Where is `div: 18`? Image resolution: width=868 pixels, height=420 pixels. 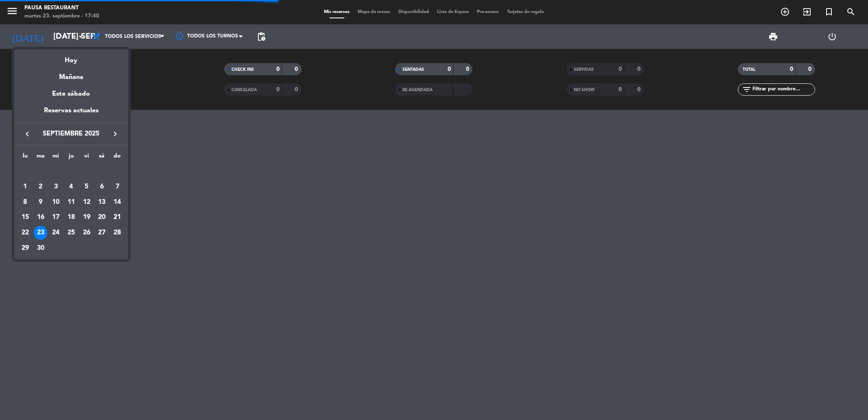 div: 18 is located at coordinates (71, 217).